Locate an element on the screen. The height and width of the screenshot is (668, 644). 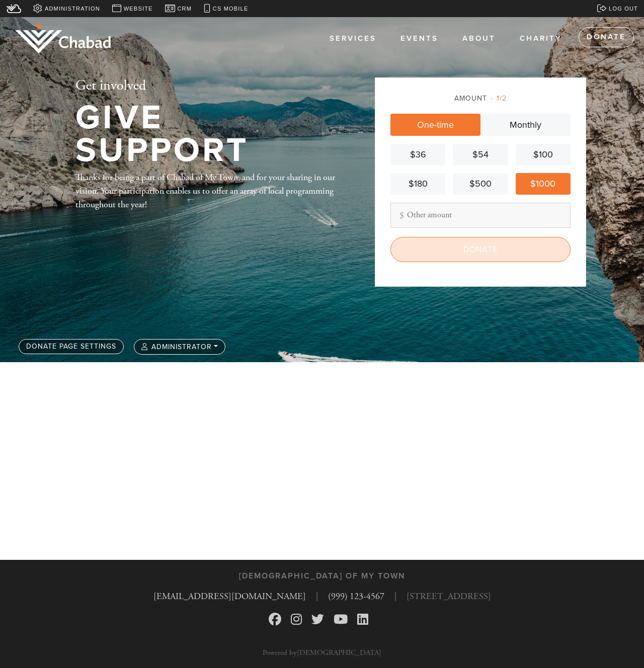
a: $100 is located at coordinates (543, 154).